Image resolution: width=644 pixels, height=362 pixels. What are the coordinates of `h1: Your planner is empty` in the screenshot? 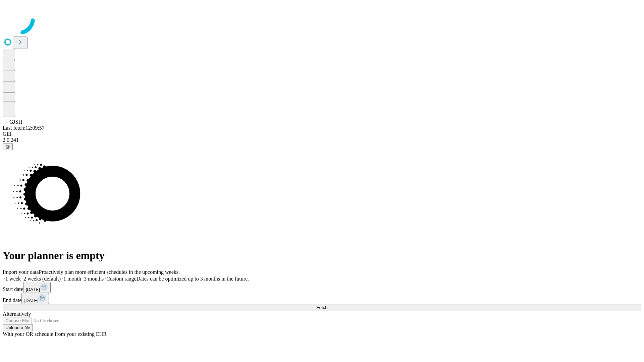 It's located at (322, 255).